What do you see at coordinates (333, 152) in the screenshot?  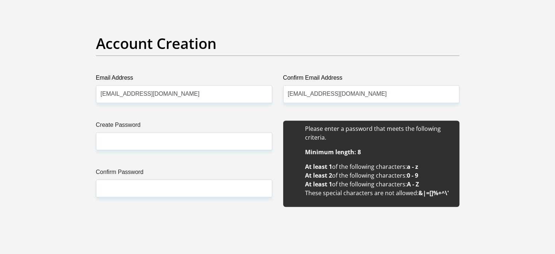 I see `b: Minimum length: 8` at bounding box center [333, 152].